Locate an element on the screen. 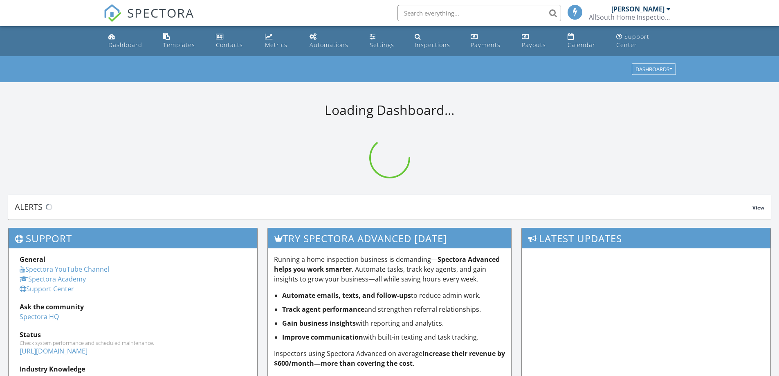  div: Support Center is located at coordinates (633, 41).